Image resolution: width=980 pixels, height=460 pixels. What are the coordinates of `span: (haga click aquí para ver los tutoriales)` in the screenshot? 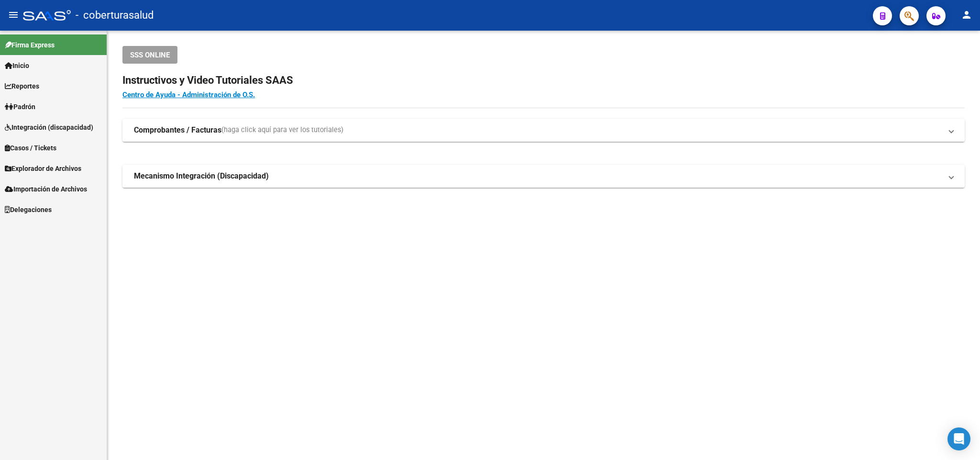 It's located at (282, 130).